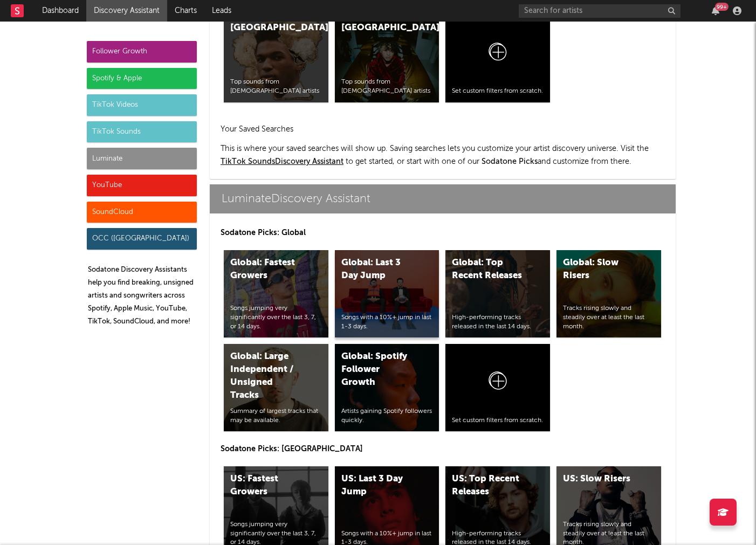  What do you see at coordinates (609, 294) in the screenshot?
I see `a: Global: Slow RisersTracks rising slowly and steadily over at least the last month.` at bounding box center [609, 294].